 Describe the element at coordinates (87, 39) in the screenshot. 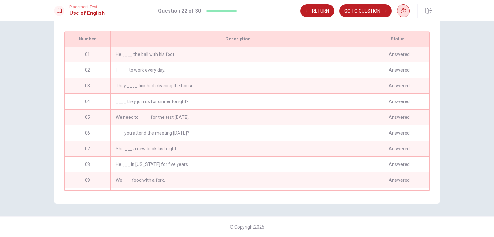

I see `div: Number` at that location.